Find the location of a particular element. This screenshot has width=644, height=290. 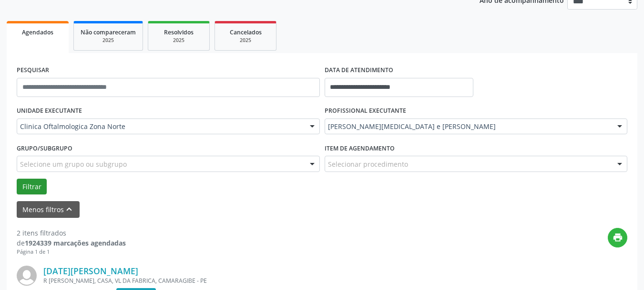

span: Cancelados is located at coordinates (245, 32).